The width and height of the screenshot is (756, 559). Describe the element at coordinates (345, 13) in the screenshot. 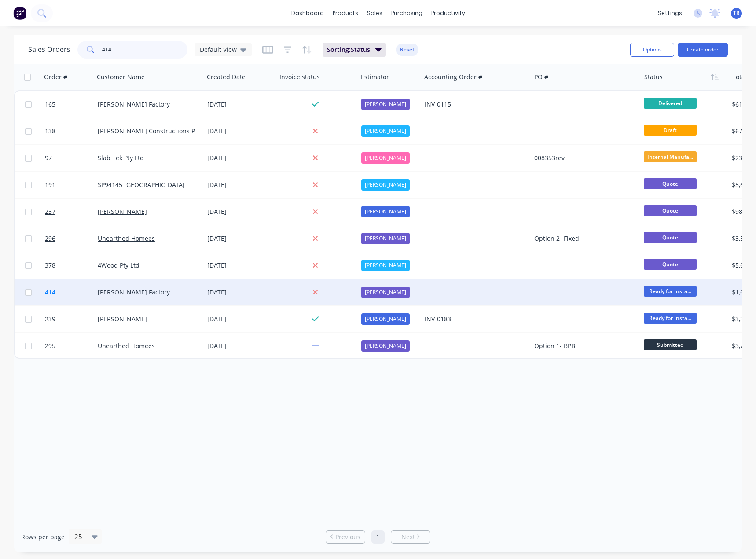

I see `div: products` at that location.